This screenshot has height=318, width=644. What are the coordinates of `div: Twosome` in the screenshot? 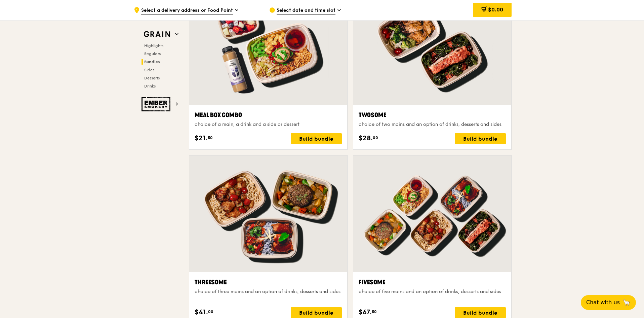 It's located at (432, 115).